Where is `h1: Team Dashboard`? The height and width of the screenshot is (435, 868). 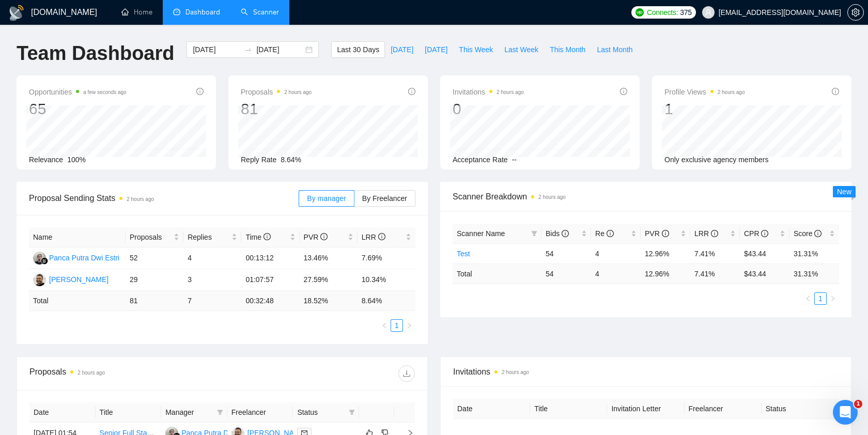 h1: Team Dashboard is located at coordinates (95, 53).